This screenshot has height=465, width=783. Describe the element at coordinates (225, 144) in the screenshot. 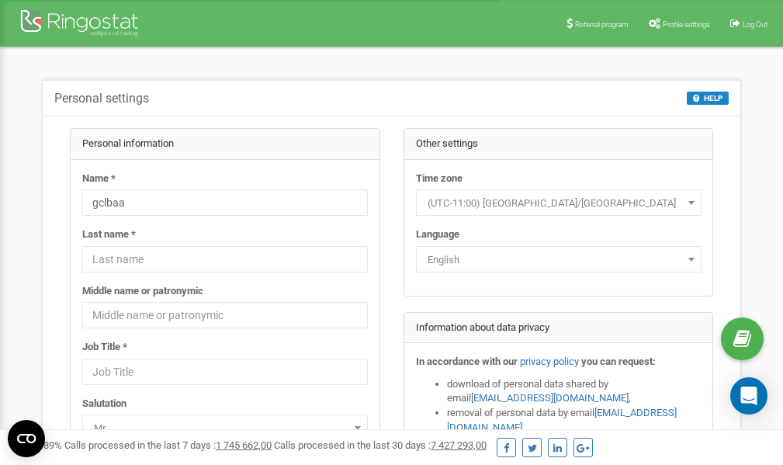

I see `div: Personal information` at that location.